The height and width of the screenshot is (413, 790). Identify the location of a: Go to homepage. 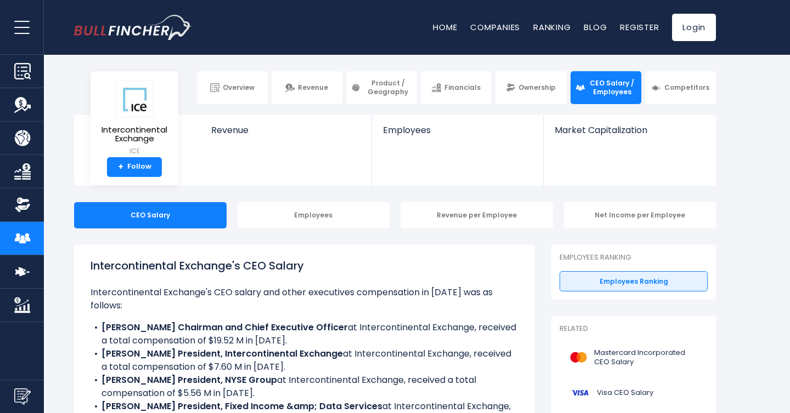
(133, 27).